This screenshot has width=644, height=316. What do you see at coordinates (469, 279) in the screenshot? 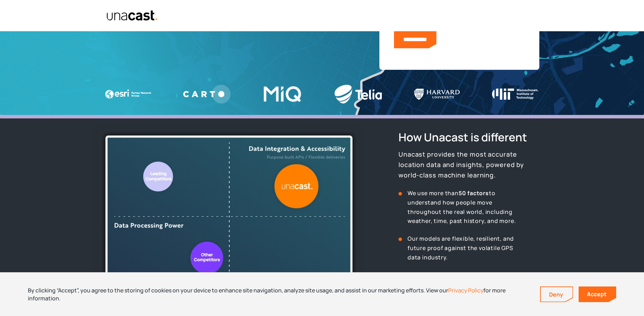
I see `p: Our models are the most accurate in the industry.` at bounding box center [469, 279].